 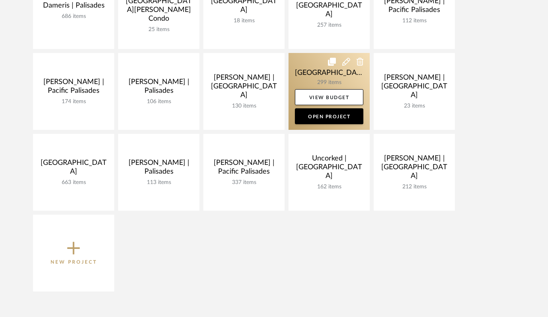 What do you see at coordinates (244, 21) in the screenshot?
I see `div: 18 items` at bounding box center [244, 21].